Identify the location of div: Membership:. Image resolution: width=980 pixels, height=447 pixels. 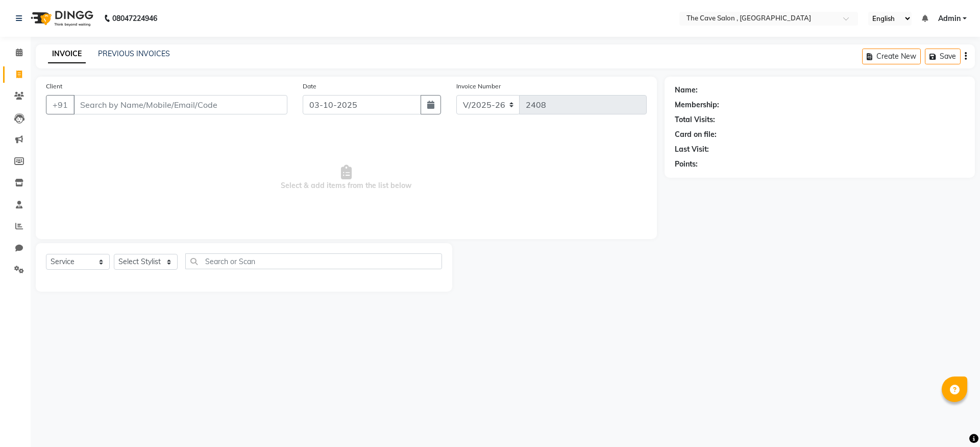
(697, 105).